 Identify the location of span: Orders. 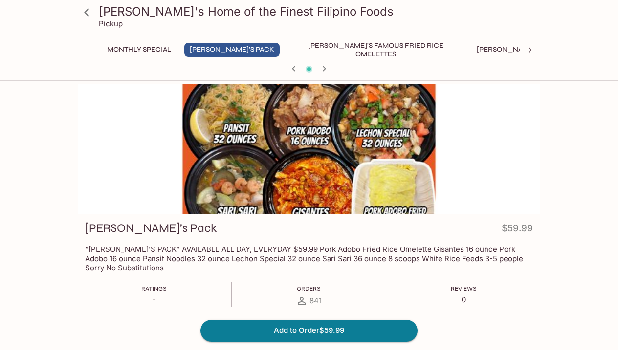
(308, 289).